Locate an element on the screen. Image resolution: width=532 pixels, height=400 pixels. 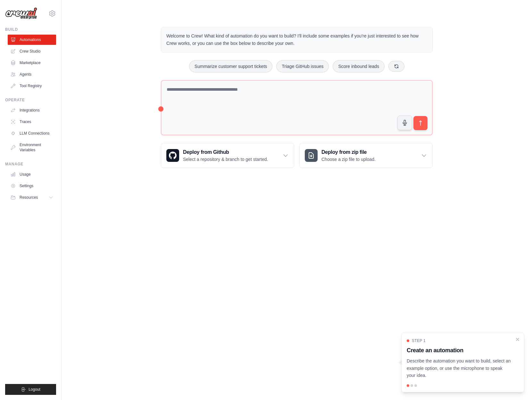
span: Step 1 is located at coordinates (418, 341).